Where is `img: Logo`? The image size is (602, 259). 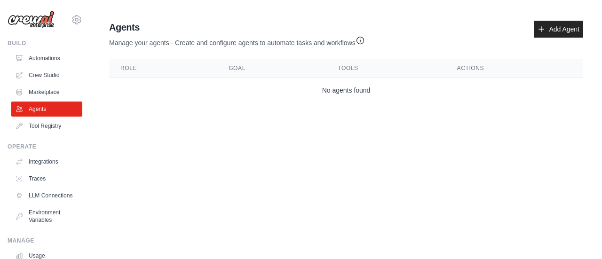
img: Logo is located at coordinates (31, 20).